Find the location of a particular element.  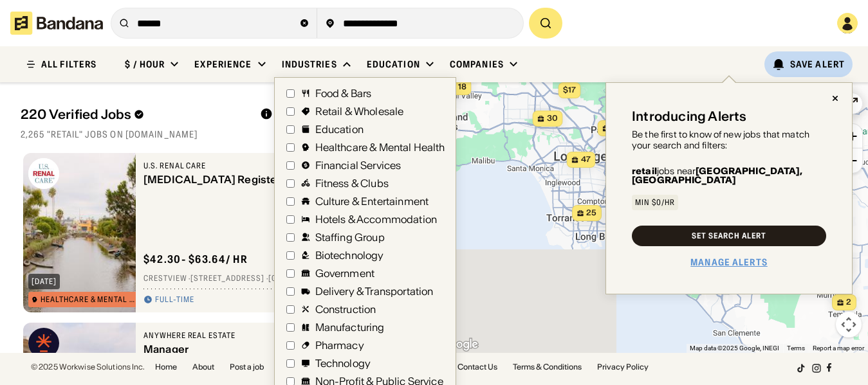

b: retail is located at coordinates (644, 171).